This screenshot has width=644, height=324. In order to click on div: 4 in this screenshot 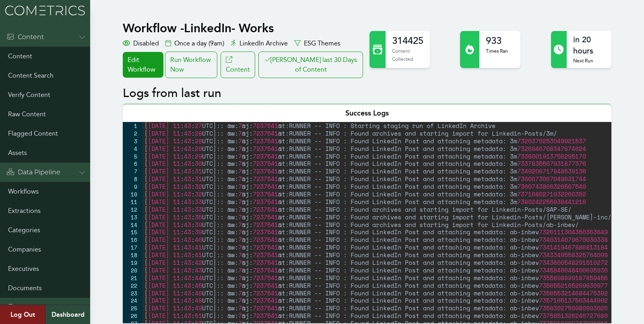, I will do `click(133, 148)`.